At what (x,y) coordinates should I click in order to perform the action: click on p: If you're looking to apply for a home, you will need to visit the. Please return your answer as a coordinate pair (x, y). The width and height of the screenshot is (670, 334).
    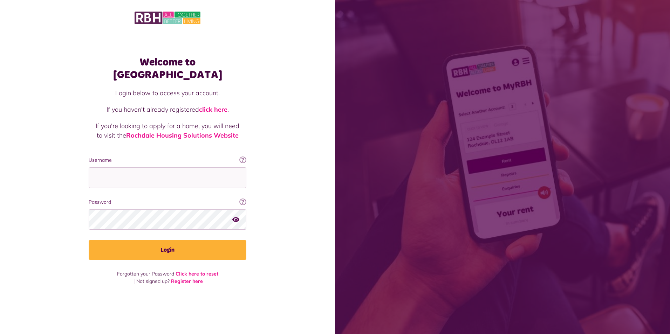
    Looking at the image, I should click on (168, 131).